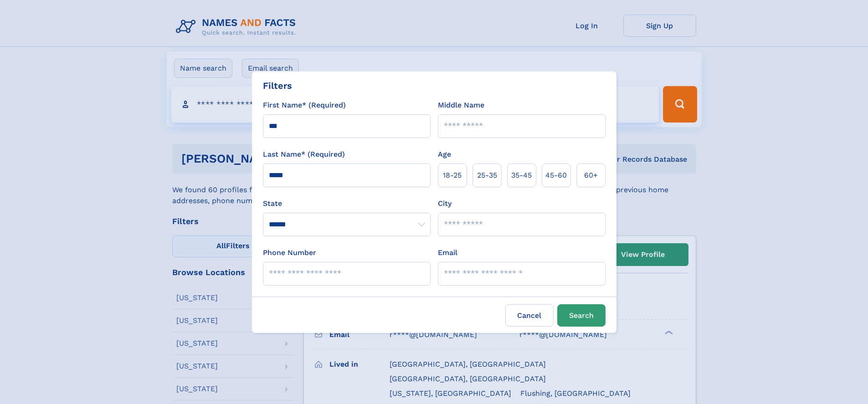 The height and width of the screenshot is (404, 868). Describe the element at coordinates (521, 175) in the screenshot. I see `span: 35‑45` at that location.